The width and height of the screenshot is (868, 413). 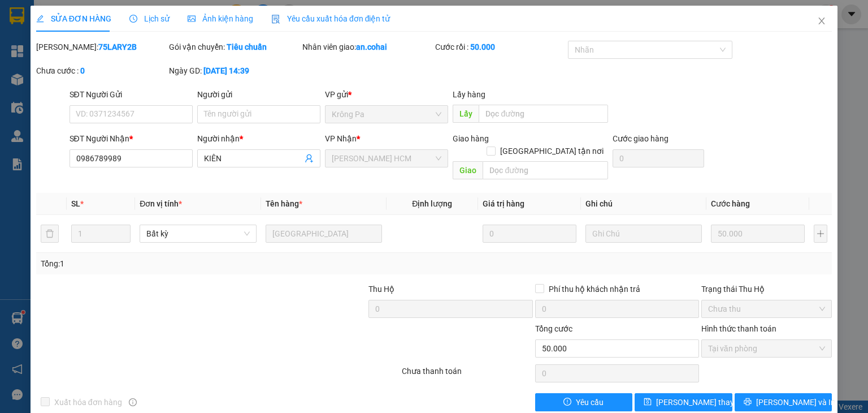 What do you see at coordinates (554, 328) in the screenshot?
I see `span: Tổng cước` at bounding box center [554, 328].